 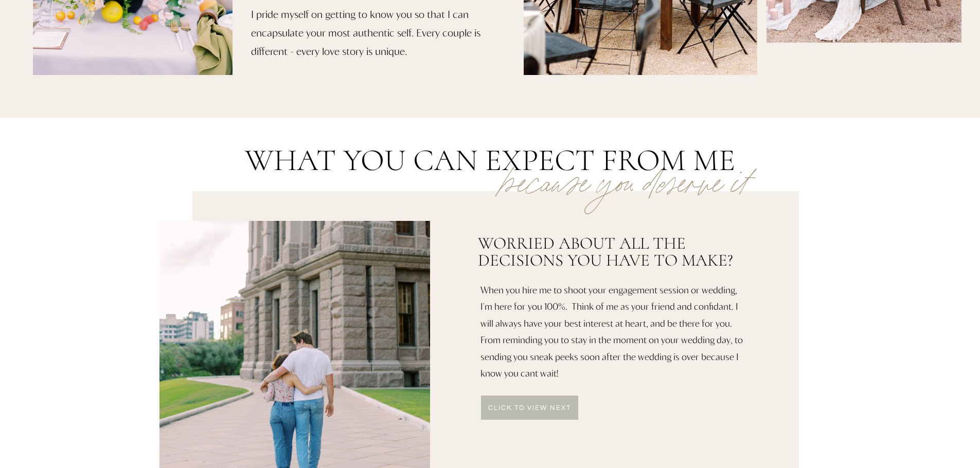 I want to click on p: When you hire me to shoot your engagement session or wedding, I'm here for you 100%. Think of me ..., so click(x=616, y=333).